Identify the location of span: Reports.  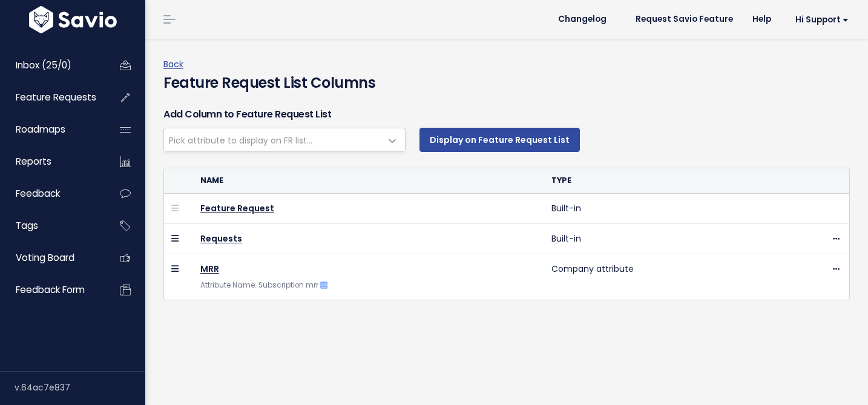
(34, 162).